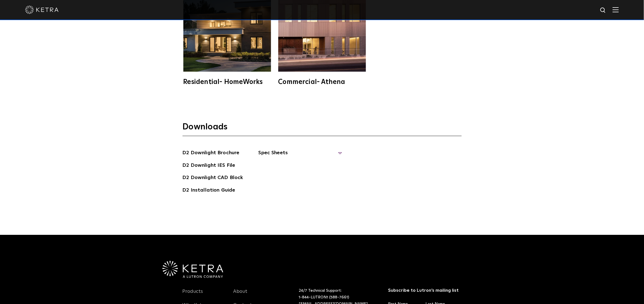  What do you see at coordinates (322, 129) in the screenshot?
I see `h3: Downloads` at bounding box center [322, 129].